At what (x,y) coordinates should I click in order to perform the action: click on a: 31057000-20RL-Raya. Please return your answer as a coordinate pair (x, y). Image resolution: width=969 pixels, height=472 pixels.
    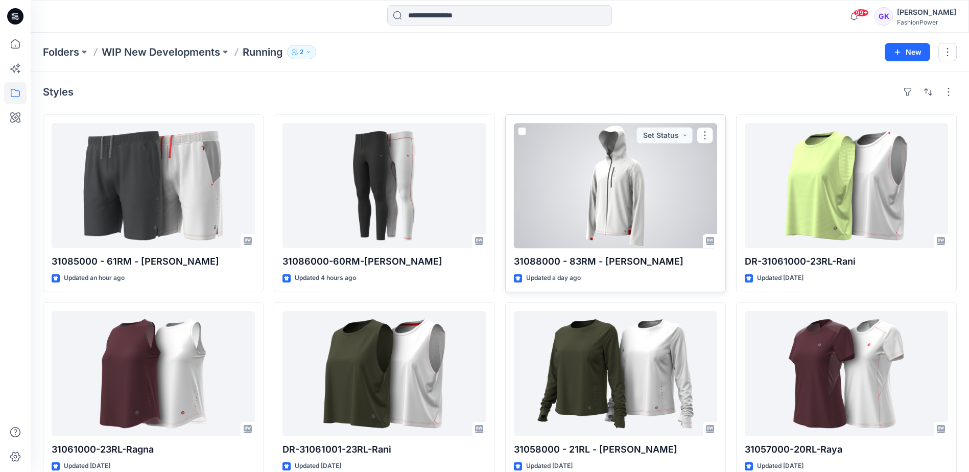
    Looking at the image, I should click on (847, 374).